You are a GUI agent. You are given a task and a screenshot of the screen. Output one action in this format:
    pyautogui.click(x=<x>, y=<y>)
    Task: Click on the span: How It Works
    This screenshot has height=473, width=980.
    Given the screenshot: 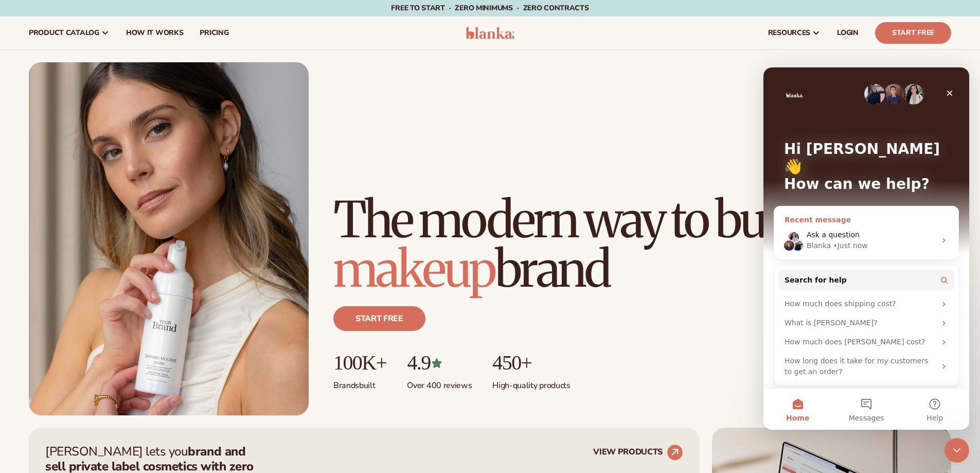 What is the action you would take?
    pyautogui.click(x=154, y=33)
    